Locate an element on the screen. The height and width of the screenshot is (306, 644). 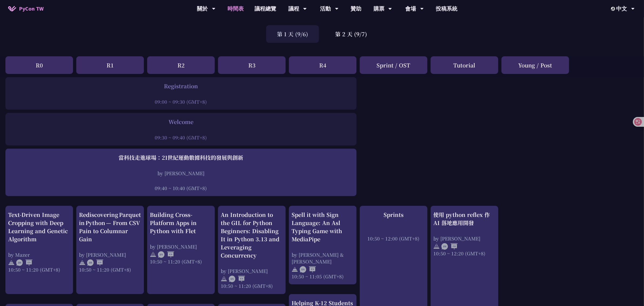
div: Building Cross-Platform Apps in Python with Flet is located at coordinates (181, 223).